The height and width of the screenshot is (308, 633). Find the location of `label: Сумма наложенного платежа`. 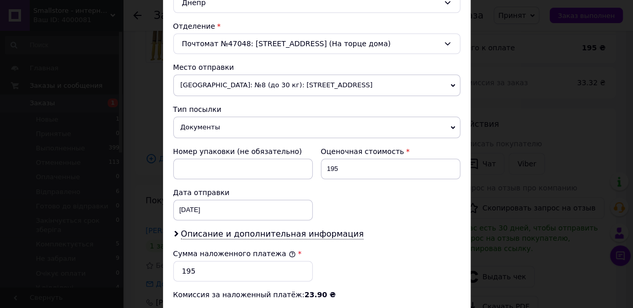

label: Сумма наложенного платежа is located at coordinates (234, 253).